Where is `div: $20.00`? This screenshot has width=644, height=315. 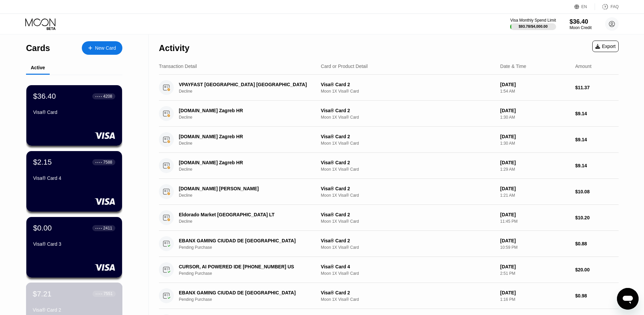
div: $20.00 is located at coordinates (597, 269).